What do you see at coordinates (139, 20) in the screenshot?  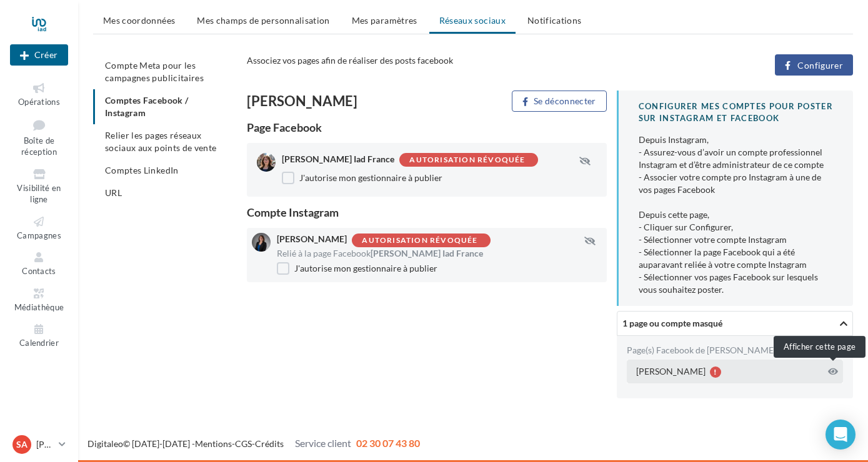 I see `span: Mes coordonnées` at bounding box center [139, 20].